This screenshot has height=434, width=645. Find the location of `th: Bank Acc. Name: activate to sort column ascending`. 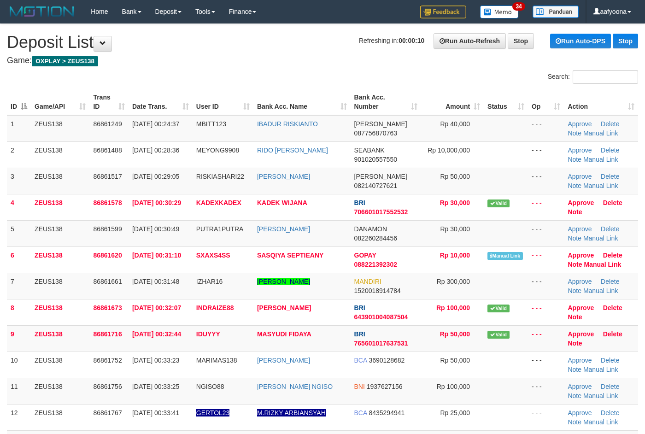

th: Bank Acc. Name: activate to sort column ascending is located at coordinates (302, 102).